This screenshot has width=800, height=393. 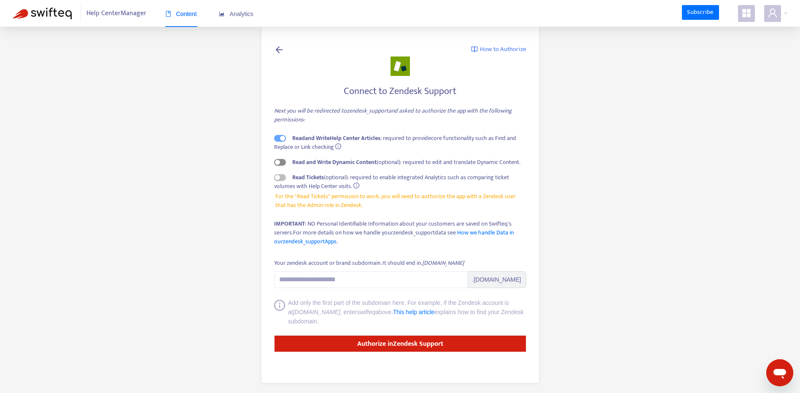 What do you see at coordinates (393, 115) in the screenshot?
I see `i: Next you will be redirected to zendesk_support and asked to authorize the app with the following ...` at bounding box center [393, 115].